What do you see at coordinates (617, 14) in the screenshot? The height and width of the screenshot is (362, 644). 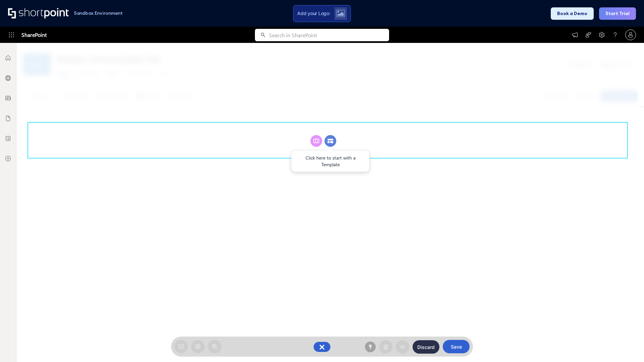 I see `button: Start Trial` at bounding box center [617, 14].